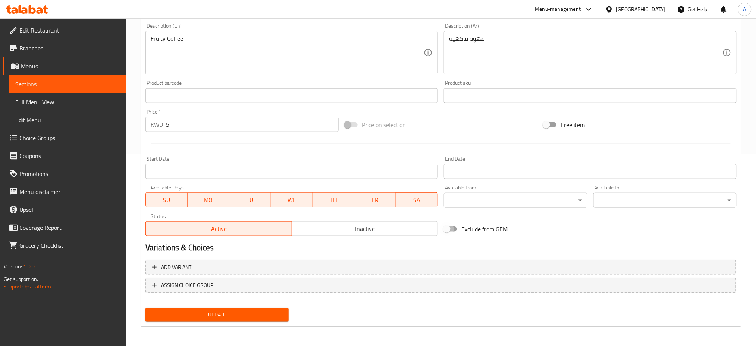  Describe the element at coordinates (217, 314) in the screenshot. I see `button: Update` at that location.